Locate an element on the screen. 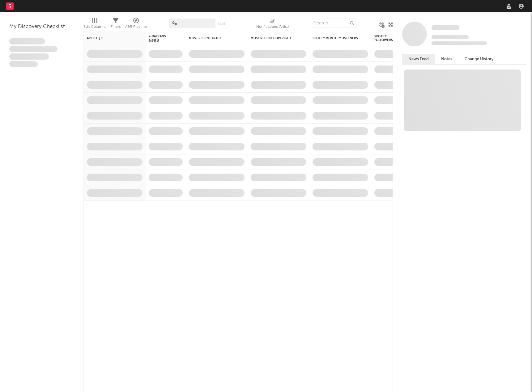  span: Praesent ac interdum is located at coordinates (29, 57).